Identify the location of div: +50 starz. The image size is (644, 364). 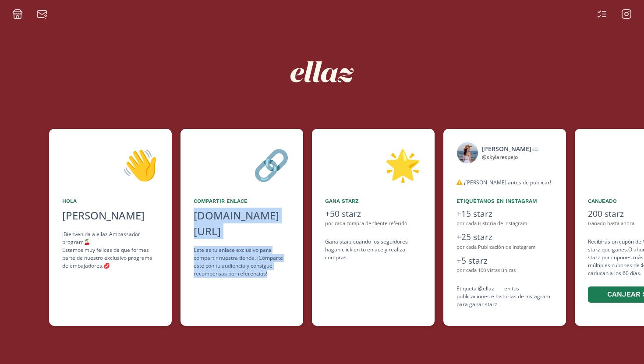
(373, 214).